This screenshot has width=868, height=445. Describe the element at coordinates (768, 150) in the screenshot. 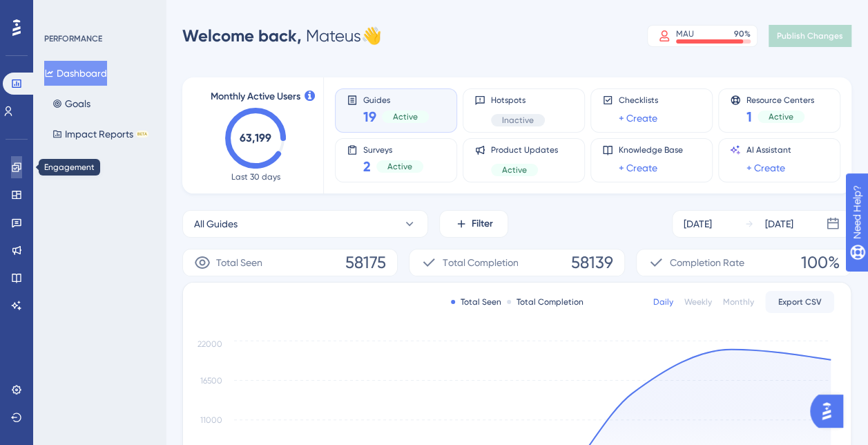

I see `span: AI Assistant` at that location.